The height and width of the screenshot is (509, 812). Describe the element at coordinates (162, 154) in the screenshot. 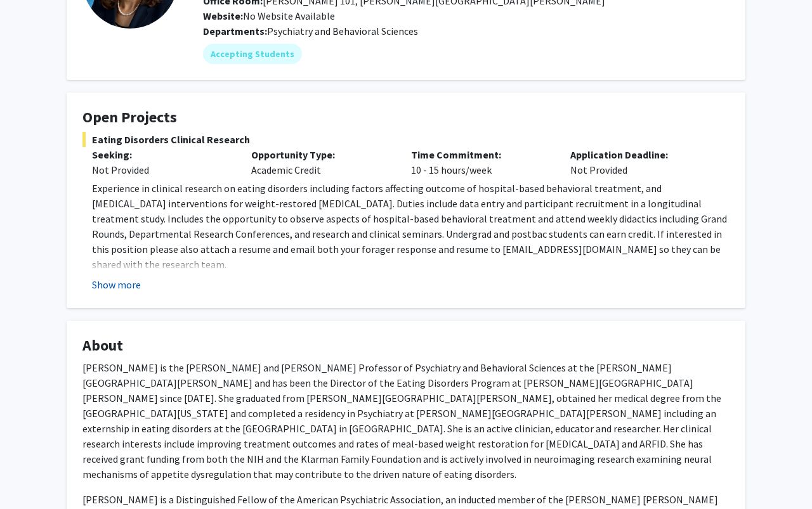

I see `p: Seeking:` at that location.